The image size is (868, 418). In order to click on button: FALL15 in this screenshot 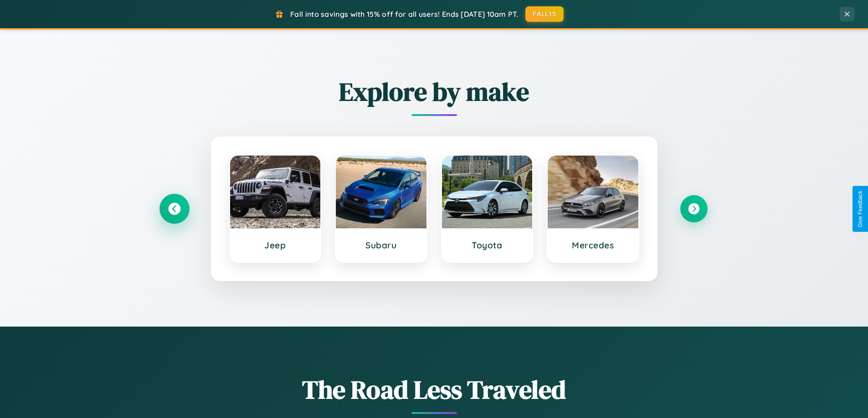, I will do `click(544, 14)`.